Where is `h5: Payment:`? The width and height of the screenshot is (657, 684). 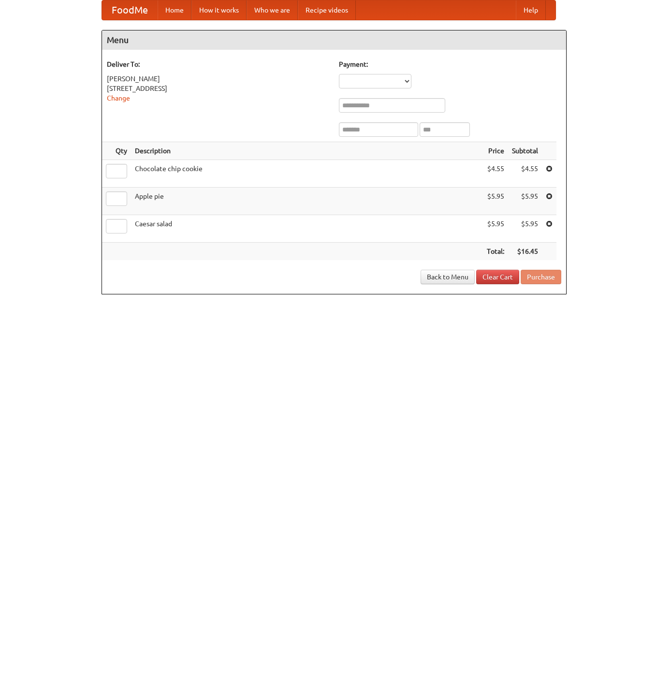 h5: Payment: is located at coordinates (450, 64).